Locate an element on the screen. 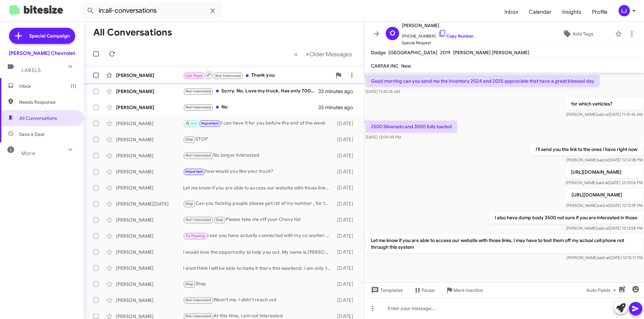  div: No longer interested is located at coordinates (258, 156).